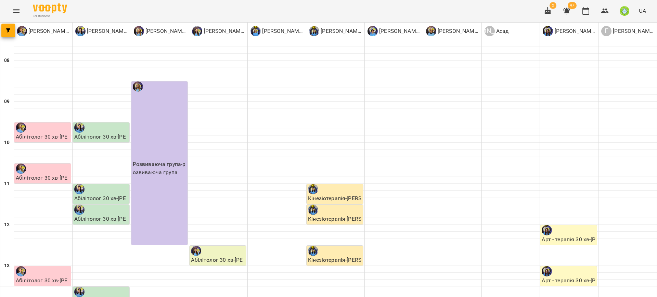 The image size is (657, 297). Describe the element at coordinates (7, 102) in the screenshot. I see `h6: 09` at that location.